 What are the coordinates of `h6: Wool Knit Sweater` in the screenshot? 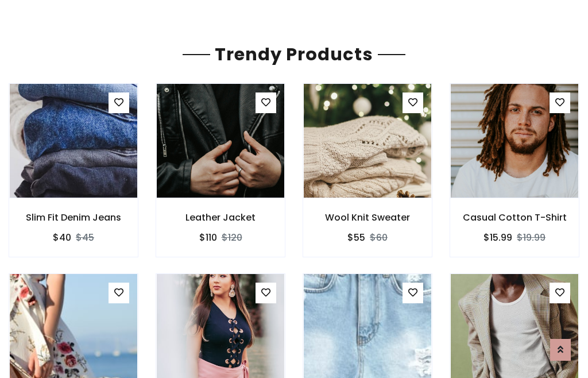 It's located at (368, 218).